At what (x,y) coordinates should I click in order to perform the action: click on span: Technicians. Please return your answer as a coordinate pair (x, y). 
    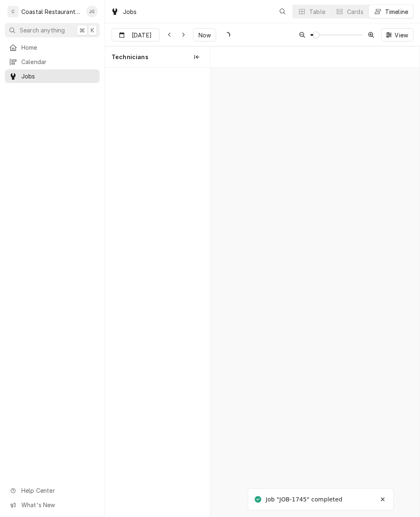
    Looking at the image, I should click on (130, 57).